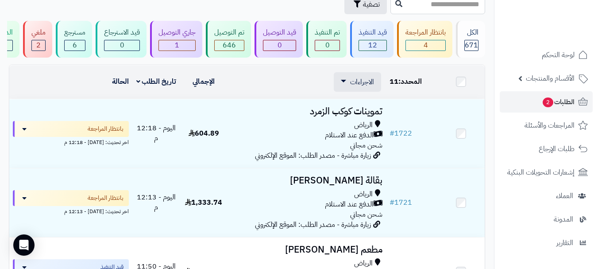  Describe the element at coordinates (229, 45) in the screenshot. I see `div: 646` at that location.